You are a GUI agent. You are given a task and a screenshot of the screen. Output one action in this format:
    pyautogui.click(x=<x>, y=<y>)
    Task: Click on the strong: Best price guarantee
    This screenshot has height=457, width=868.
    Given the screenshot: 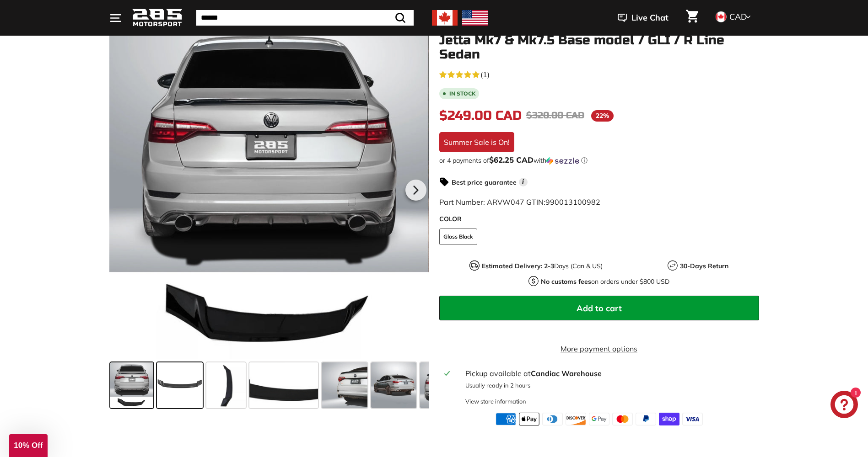 What is the action you would take?
    pyautogui.click(x=484, y=182)
    